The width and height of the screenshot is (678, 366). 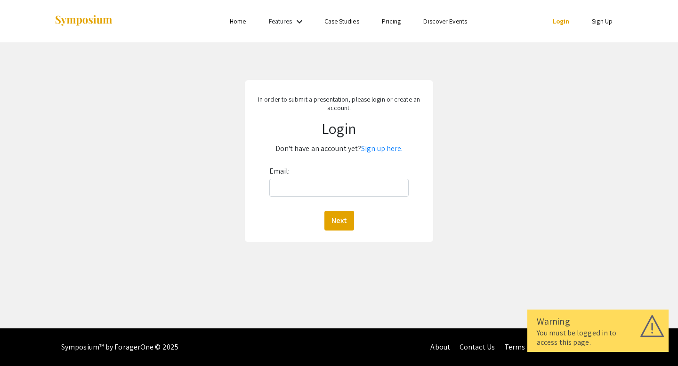 What do you see at coordinates (120, 347) in the screenshot?
I see `div: Symposium™ by ForagerOne © 2025` at bounding box center [120, 347].